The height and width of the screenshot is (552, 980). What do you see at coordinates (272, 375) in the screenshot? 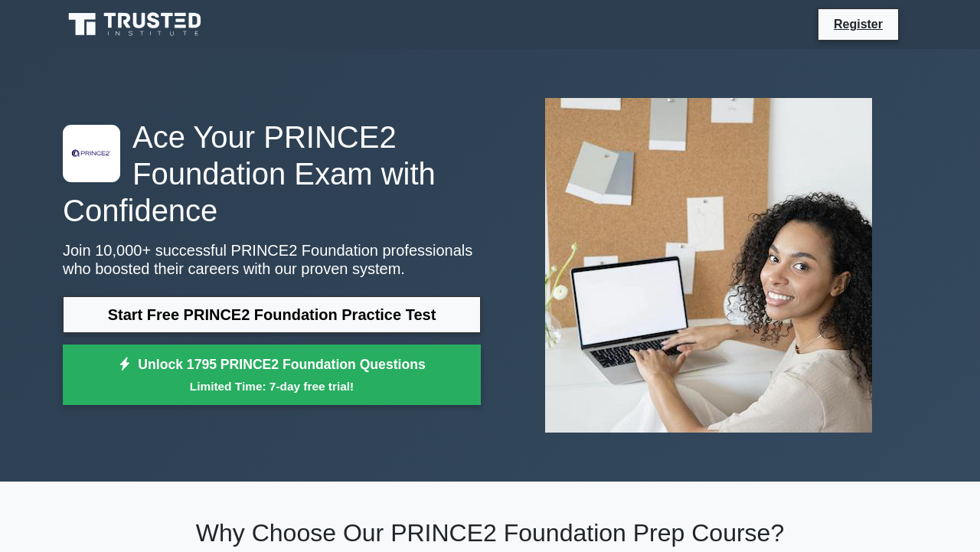
I see `a: Unlock 1795 PRINCE2 Foundation QuestionsLimited Time: 7-day free trial!` at bounding box center [272, 375].